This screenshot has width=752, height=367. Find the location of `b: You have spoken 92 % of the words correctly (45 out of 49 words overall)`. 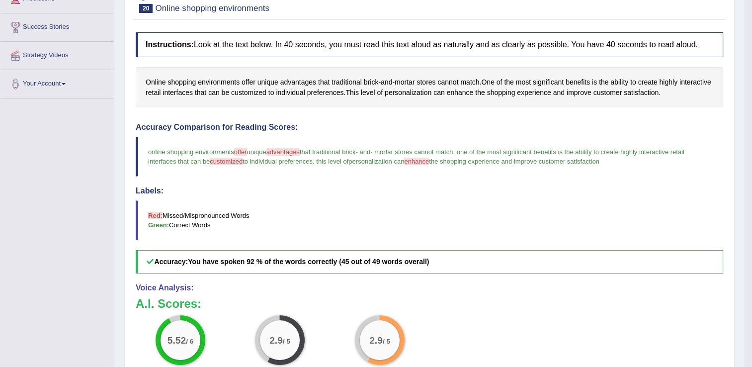

b: You have spoken 92 % of the words correctly (45 out of 49 words overall) is located at coordinates (308, 261).